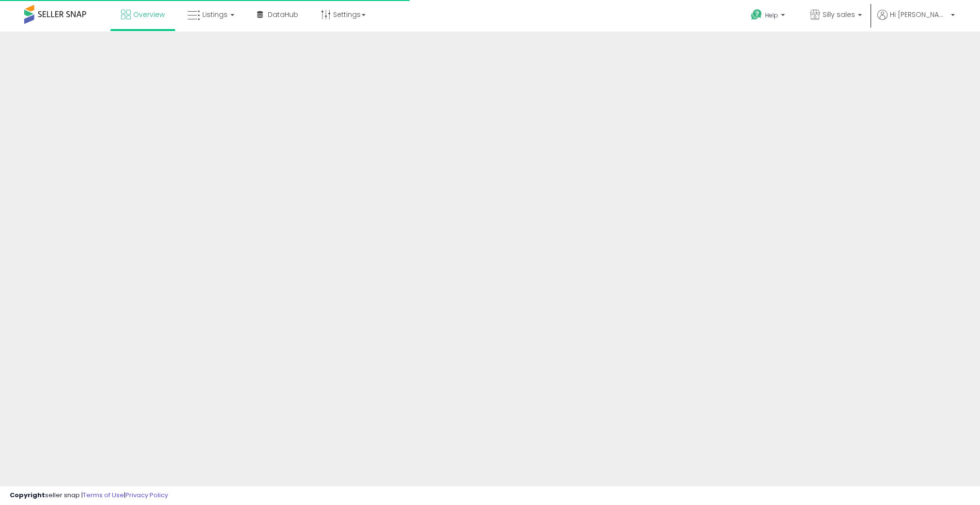 The width and height of the screenshot is (980, 505). Describe the element at coordinates (769, 16) in the screenshot. I see `a: Help` at that location.